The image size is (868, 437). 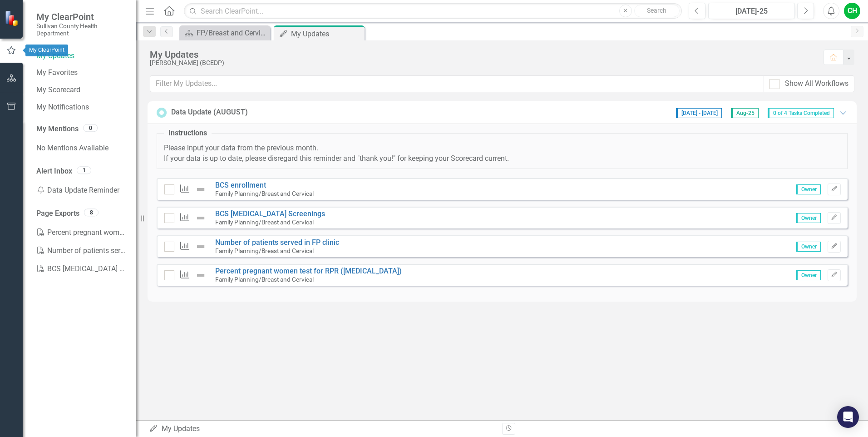 What do you see at coordinates (81, 90) in the screenshot?
I see `a: My Scorecard` at bounding box center [81, 90].